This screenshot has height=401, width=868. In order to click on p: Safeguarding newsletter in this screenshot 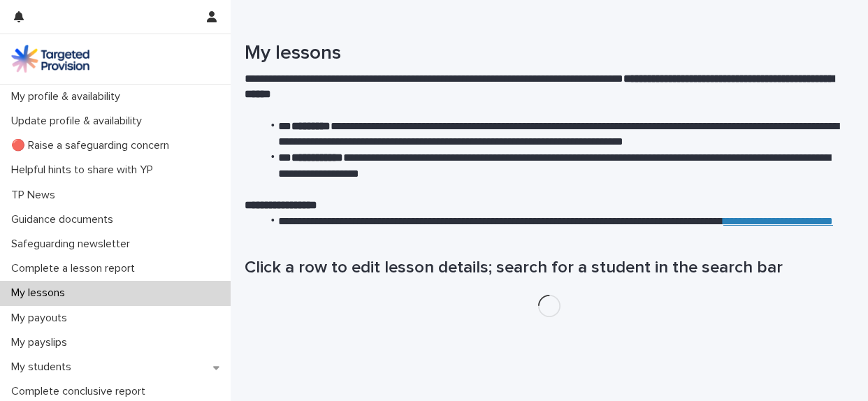, I will do `click(74, 244)`.